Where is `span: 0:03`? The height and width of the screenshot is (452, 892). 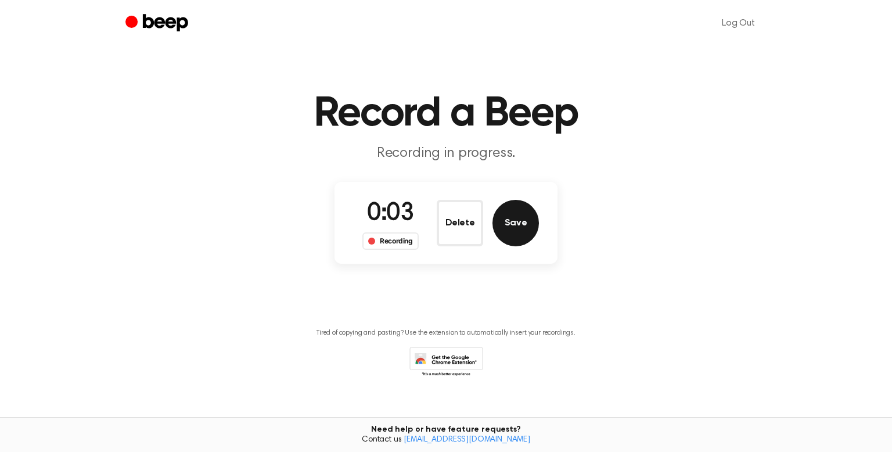 span: 0:03 is located at coordinates (390, 214).